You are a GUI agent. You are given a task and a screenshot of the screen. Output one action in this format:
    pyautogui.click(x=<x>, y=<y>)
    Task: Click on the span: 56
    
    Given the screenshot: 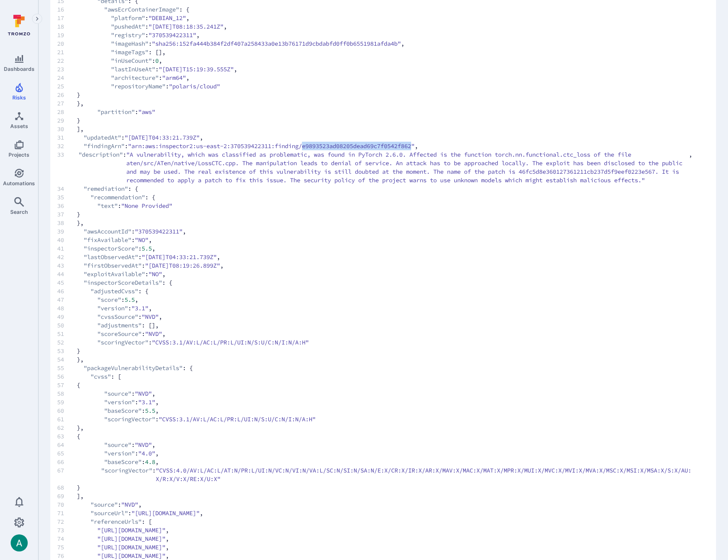 What is the action you would take?
    pyautogui.click(x=67, y=376)
    